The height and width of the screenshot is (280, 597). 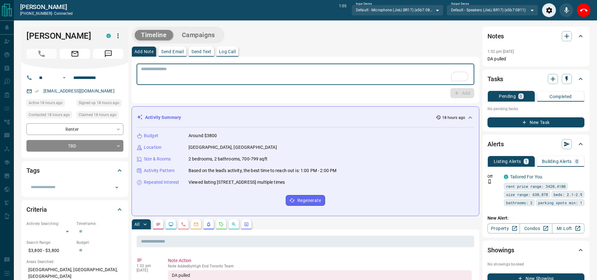 I want to click on span: rent price range: 3420,4180, so click(x=535, y=186).